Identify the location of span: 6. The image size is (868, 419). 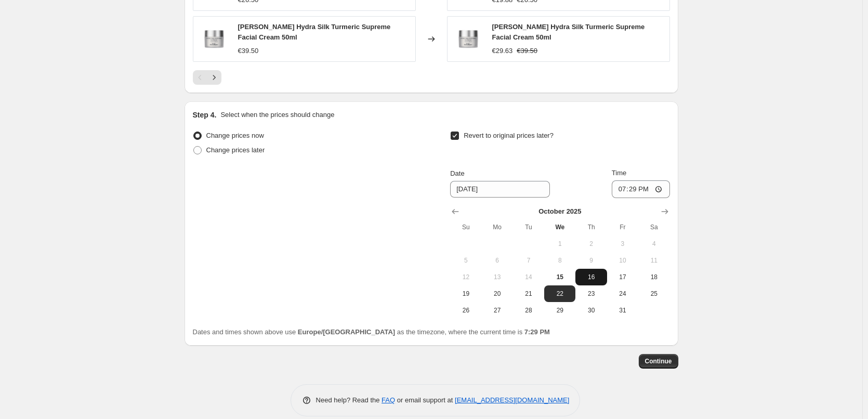
(497, 260).